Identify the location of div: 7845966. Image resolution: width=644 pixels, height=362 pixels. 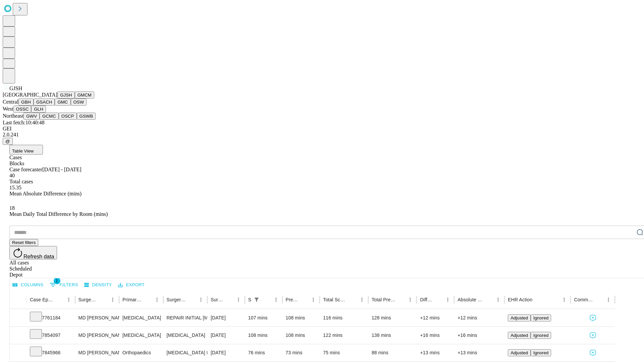
(51, 353).